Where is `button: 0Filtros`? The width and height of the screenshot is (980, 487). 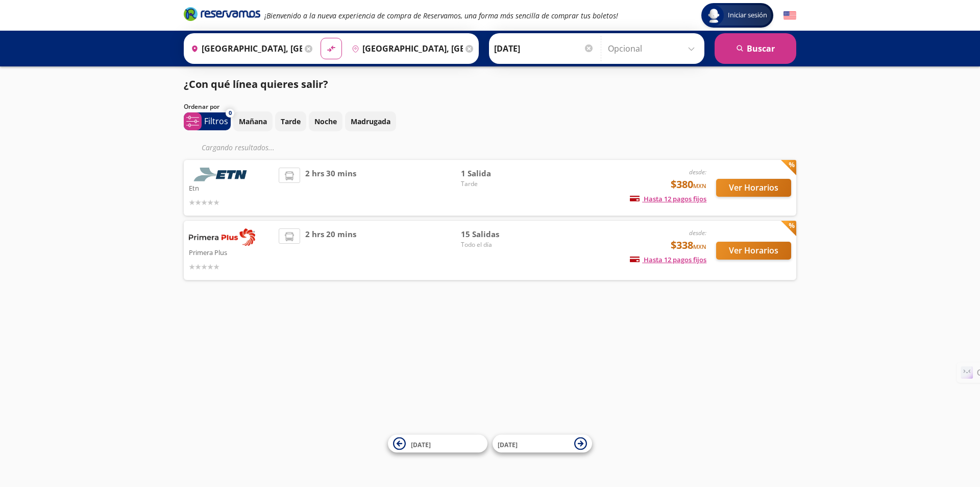
button: 0Filtros is located at coordinates (208, 121).